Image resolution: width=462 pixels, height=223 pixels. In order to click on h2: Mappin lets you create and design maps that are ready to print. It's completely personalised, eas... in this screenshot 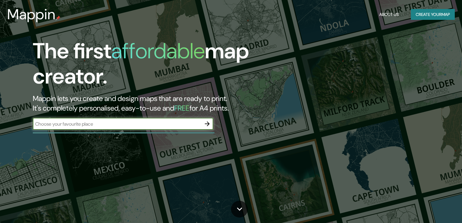, I will do `click(148, 103)`.